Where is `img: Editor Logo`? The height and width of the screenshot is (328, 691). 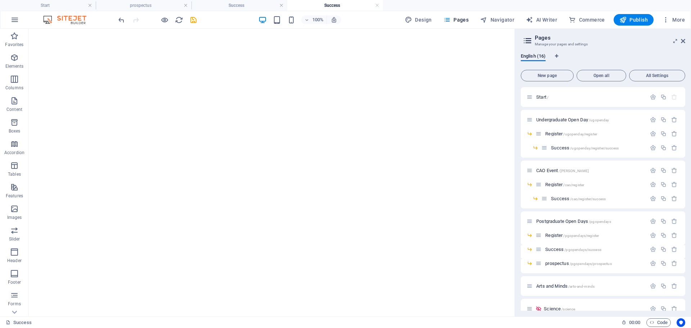
img: Editor Logo is located at coordinates (68, 20).